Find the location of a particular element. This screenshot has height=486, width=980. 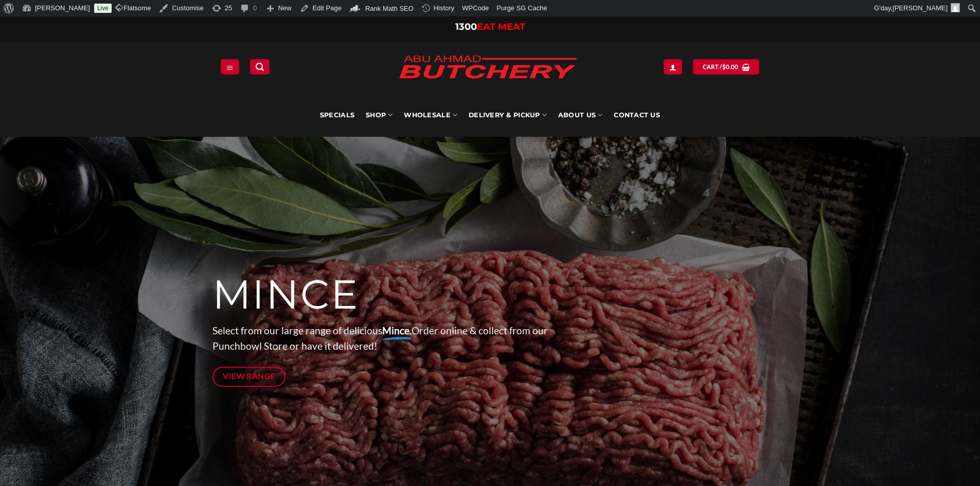

a: About Us is located at coordinates (580, 115).